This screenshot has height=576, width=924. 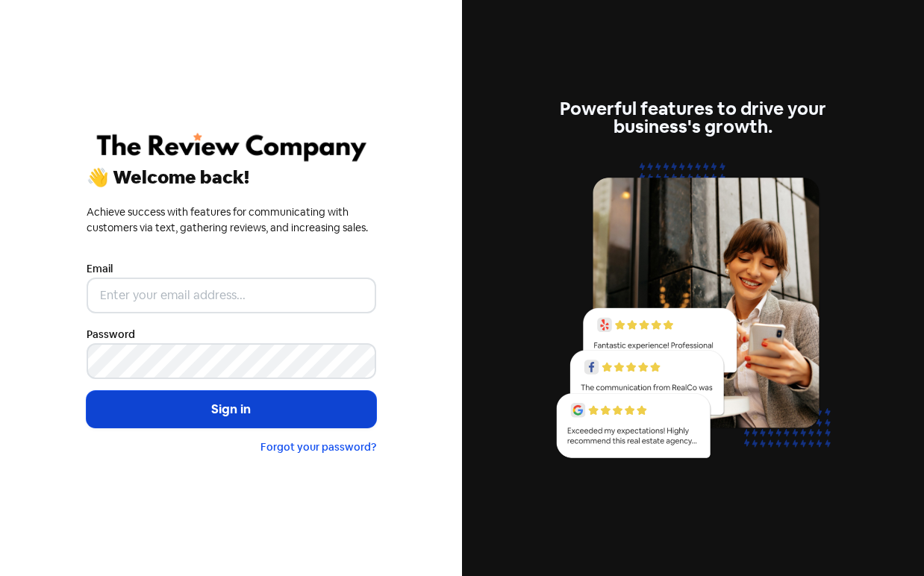 What do you see at coordinates (693, 314) in the screenshot?
I see `img: reviews` at bounding box center [693, 314].